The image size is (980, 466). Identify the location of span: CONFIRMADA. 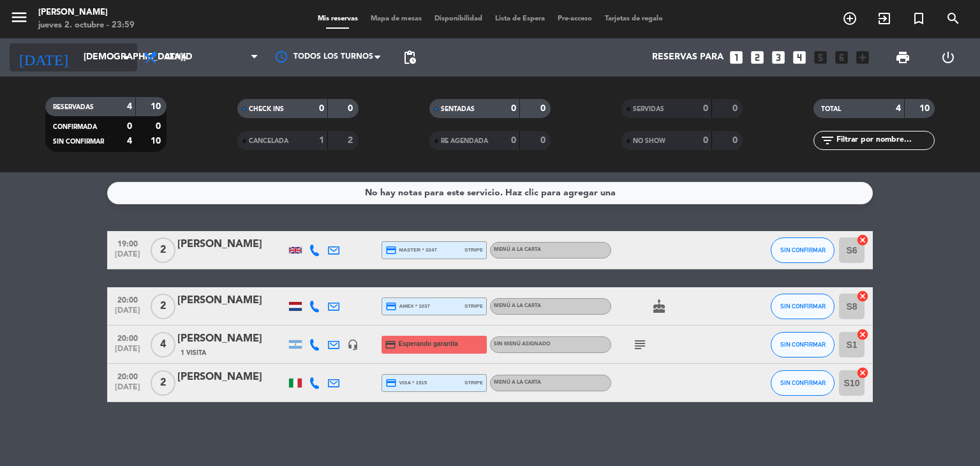
(75, 126).